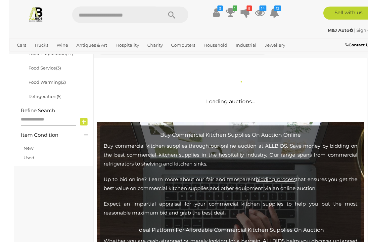 The image size is (368, 242). Describe the element at coordinates (265, 13) in the screenshot. I see `a: 12` at that location.